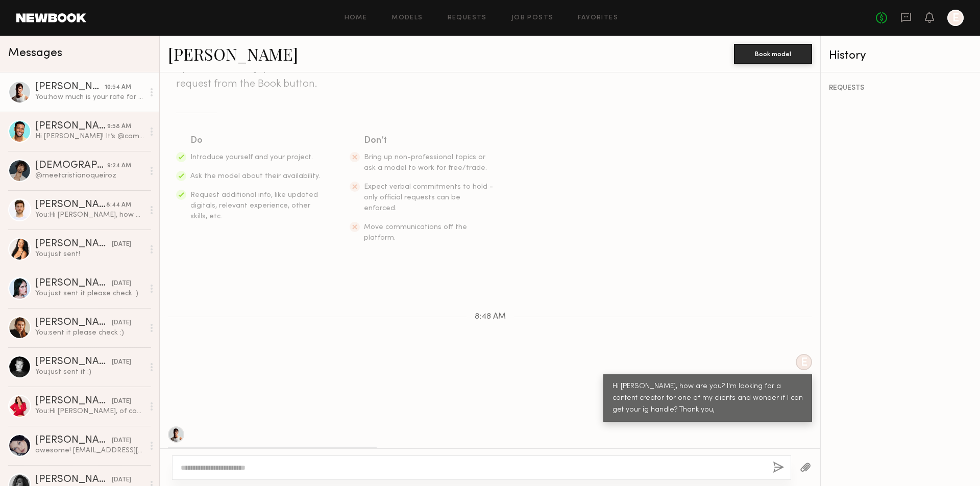 Image resolution: width=980 pixels, height=486 pixels. Describe the element at coordinates (256, 141) in the screenshot. I see `div: Do` at that location.